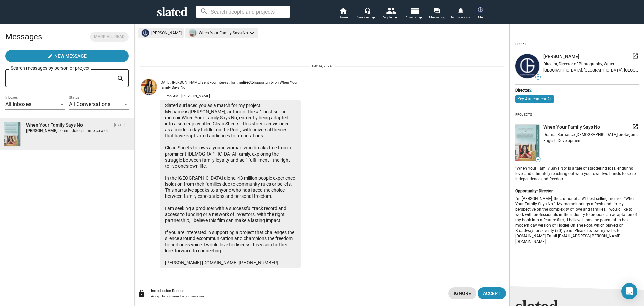  What do you see at coordinates (577, 191) in the screenshot?
I see `div: Opportunity: Director` at bounding box center [577, 191].